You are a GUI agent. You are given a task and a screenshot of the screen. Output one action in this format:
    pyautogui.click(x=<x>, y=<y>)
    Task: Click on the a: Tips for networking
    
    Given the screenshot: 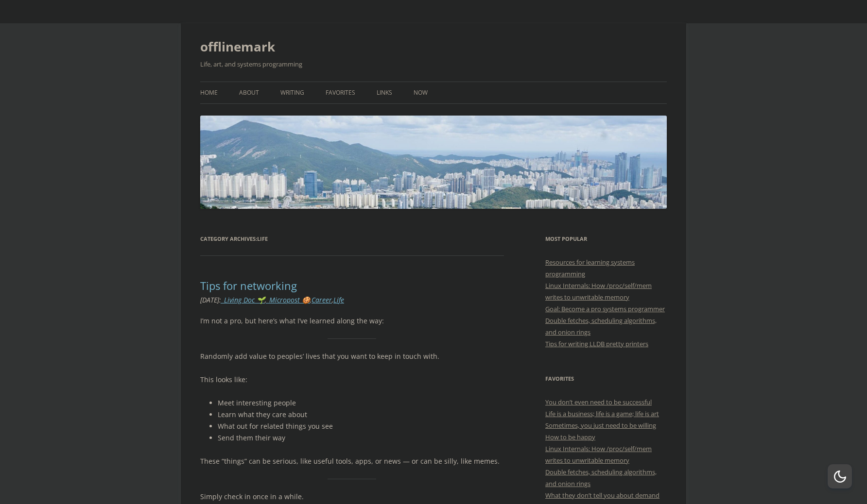 What is the action you would take?
    pyautogui.click(x=248, y=286)
    